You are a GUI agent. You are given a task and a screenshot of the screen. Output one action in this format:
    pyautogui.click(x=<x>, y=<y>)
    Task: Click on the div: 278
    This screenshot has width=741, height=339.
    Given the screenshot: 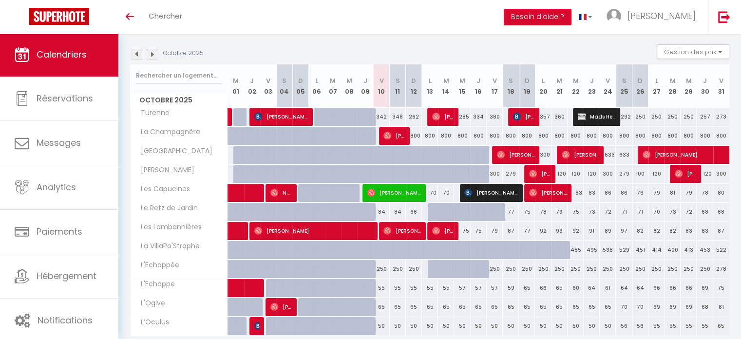 What is the action you would take?
    pyautogui.click(x=721, y=269)
    